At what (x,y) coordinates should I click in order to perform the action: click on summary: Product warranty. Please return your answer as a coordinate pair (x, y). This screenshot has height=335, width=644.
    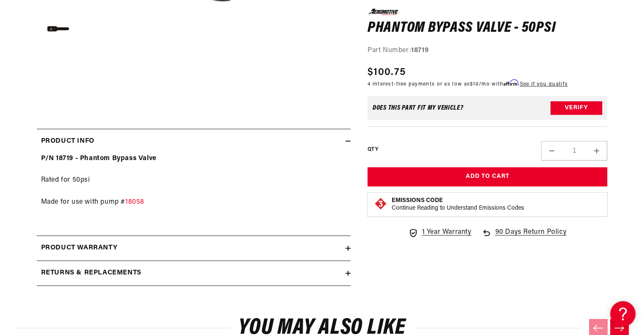
    Looking at the image, I should click on (193, 248).